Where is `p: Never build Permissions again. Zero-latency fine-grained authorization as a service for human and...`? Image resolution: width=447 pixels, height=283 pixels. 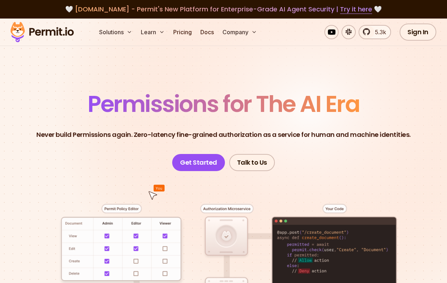 p: Never build Permissions again. Zero-latency fine-grained authorization as a service for human and... is located at coordinates (224, 135).